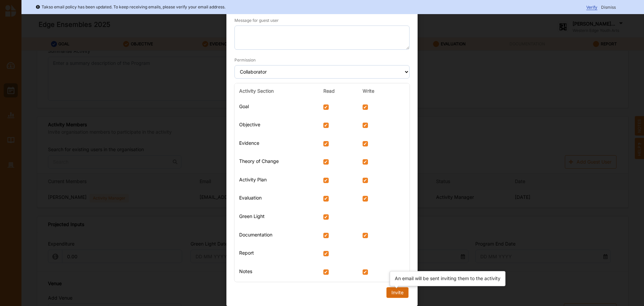 This screenshot has width=644, height=306. Describe the element at coordinates (608, 7) in the screenshot. I see `span: Dismiss` at that location.